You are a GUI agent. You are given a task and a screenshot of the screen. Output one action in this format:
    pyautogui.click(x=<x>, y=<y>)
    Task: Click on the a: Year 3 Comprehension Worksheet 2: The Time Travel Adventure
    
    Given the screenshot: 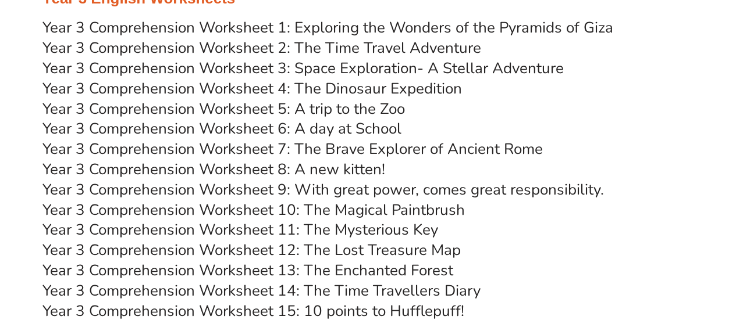 What is the action you would take?
    pyautogui.click(x=262, y=48)
    